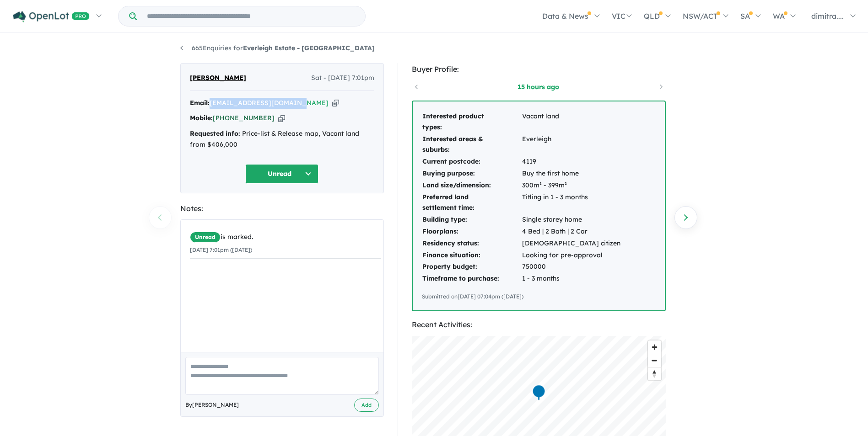  What do you see at coordinates (571, 203) in the screenshot?
I see `td: Titling in 1 - 3 months` at bounding box center [571, 203].